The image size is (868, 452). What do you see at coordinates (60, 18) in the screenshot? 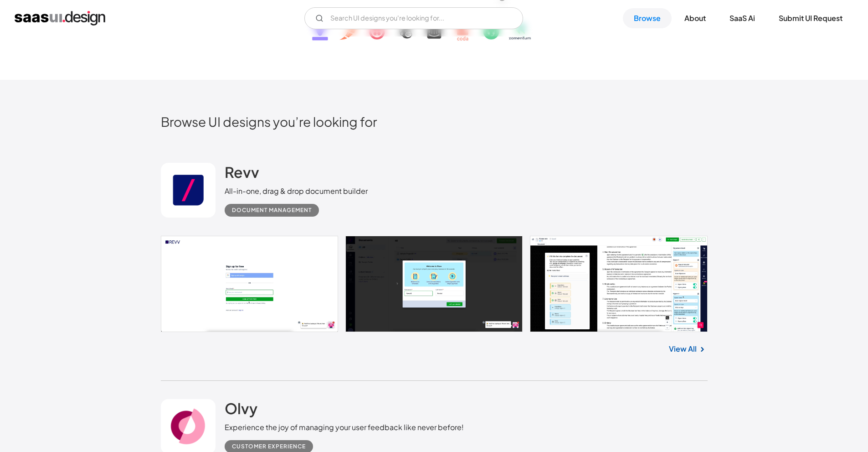
I see `a: home` at bounding box center [60, 18].